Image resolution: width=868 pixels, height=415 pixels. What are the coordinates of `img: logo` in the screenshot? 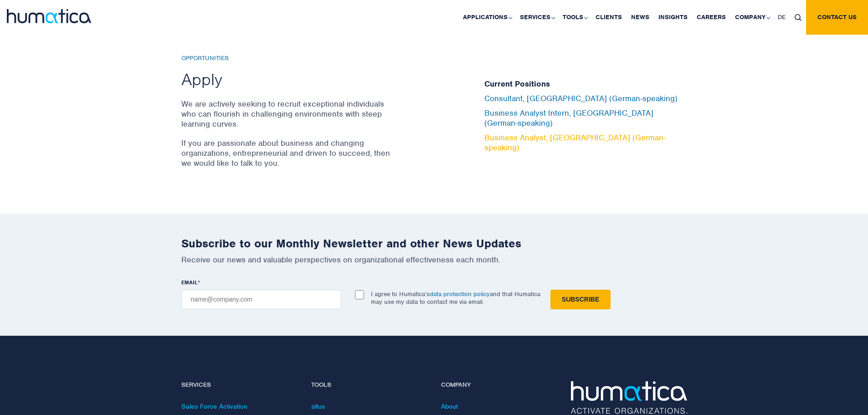 It's located at (49, 16).